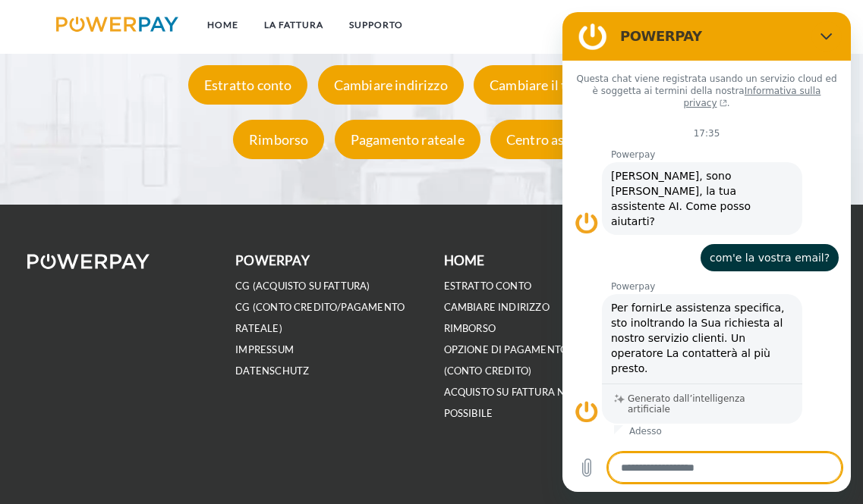  Describe the element at coordinates (139, 326) in the screenshot. I see `span: Per fornirLe assistenza specifica, sto inoltrando la Sua richiesta al nostro servizio clienti. Un...` at that location.